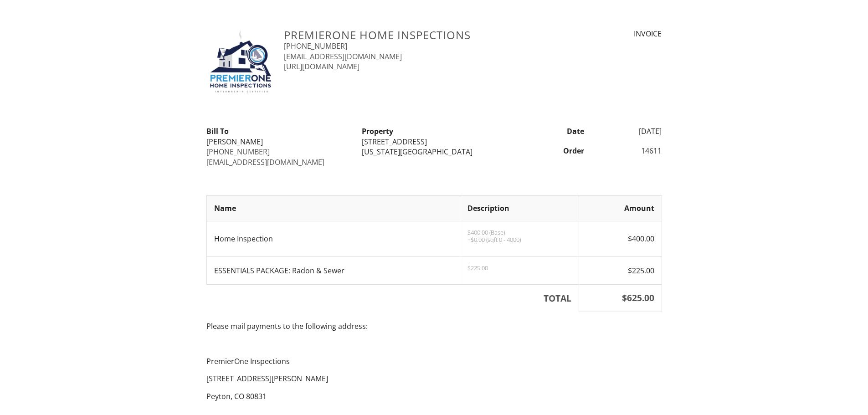 This screenshot has width=868, height=415. Describe the element at coordinates (620, 208) in the screenshot. I see `th: Amount` at that location.